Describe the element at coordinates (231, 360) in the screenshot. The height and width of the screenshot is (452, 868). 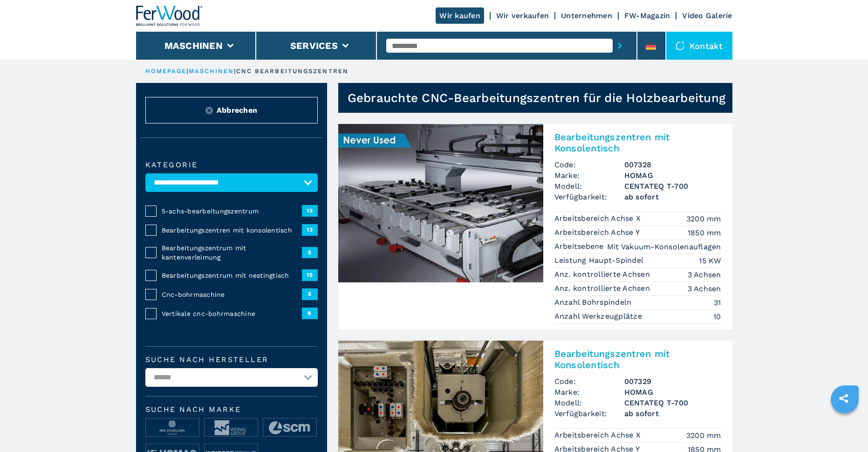
I see `label: Suche nach Hersteller` at that location.